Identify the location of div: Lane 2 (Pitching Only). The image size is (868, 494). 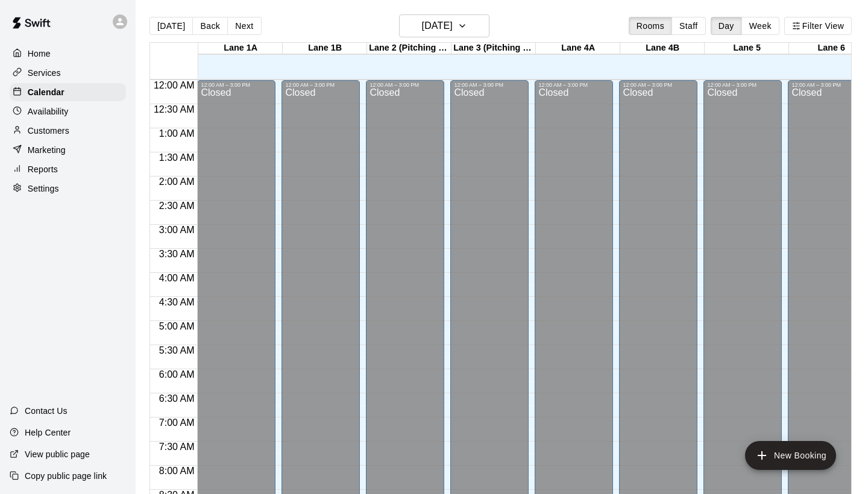
(409, 48).